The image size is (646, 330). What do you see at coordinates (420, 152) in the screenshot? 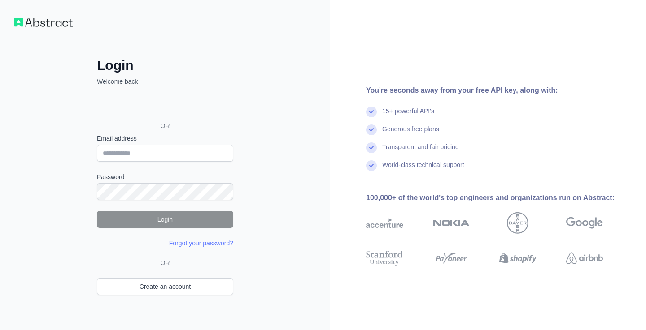
I see `div: Transparent and fair pricing` at bounding box center [420, 152].